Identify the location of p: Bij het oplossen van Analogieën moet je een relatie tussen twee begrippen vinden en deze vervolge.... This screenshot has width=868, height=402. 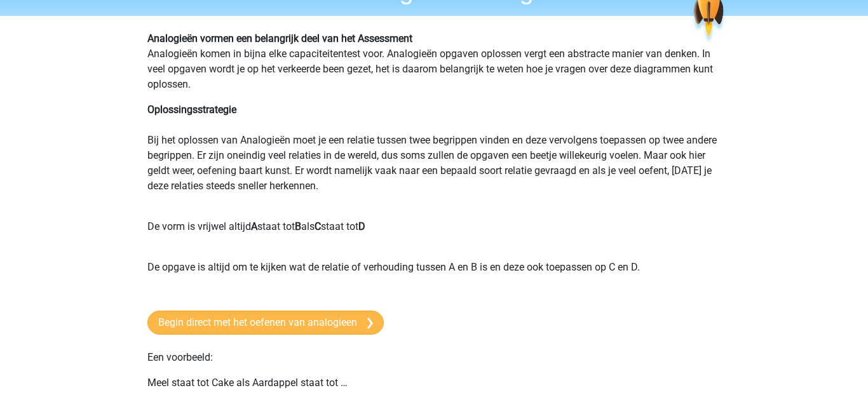
(434, 155).